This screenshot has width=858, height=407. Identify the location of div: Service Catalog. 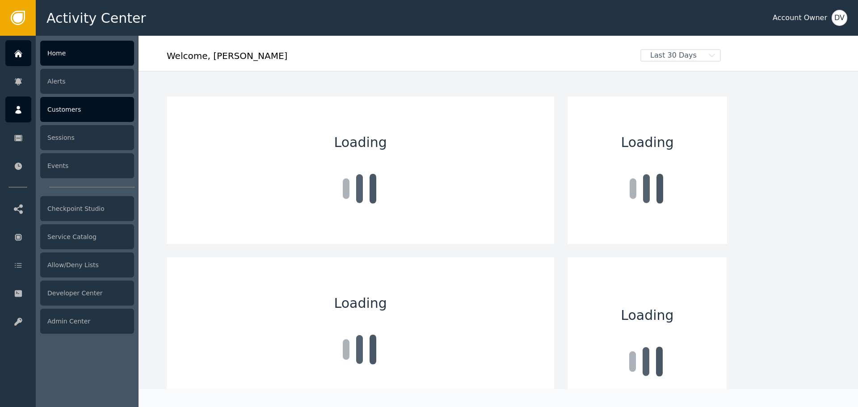
(87, 237).